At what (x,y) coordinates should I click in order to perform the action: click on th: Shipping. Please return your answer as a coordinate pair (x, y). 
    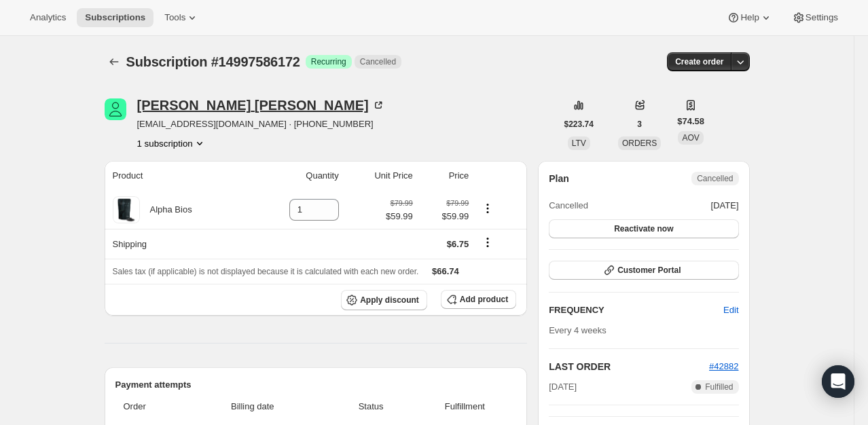
    Looking at the image, I should click on (178, 244).